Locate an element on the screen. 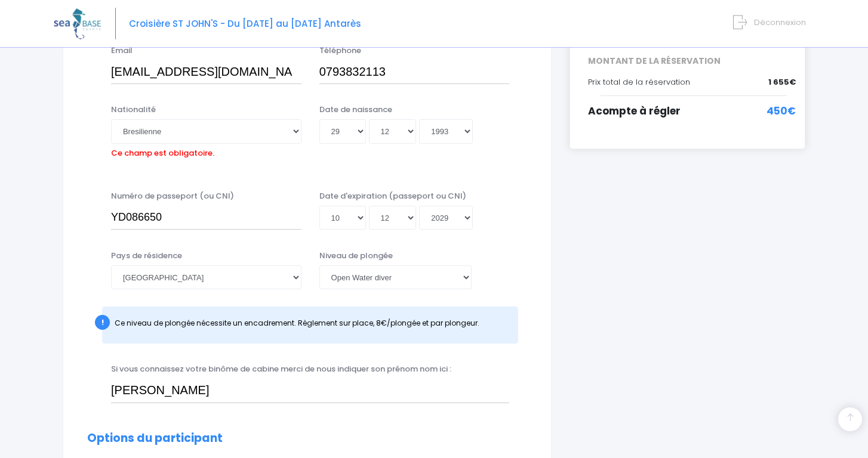 The width and height of the screenshot is (868, 458). label: Date de naissance is located at coordinates (355, 109).